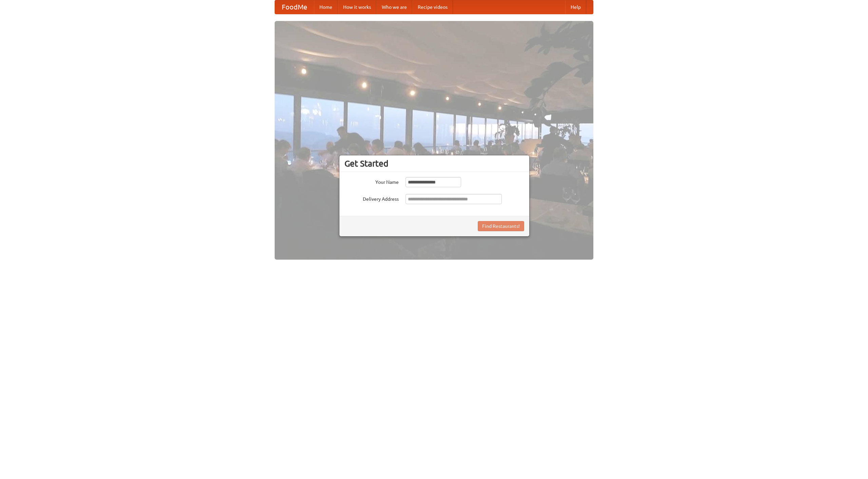 This screenshot has width=868, height=479. What do you see at coordinates (434, 164) in the screenshot?
I see `h3: Get Started` at bounding box center [434, 164].